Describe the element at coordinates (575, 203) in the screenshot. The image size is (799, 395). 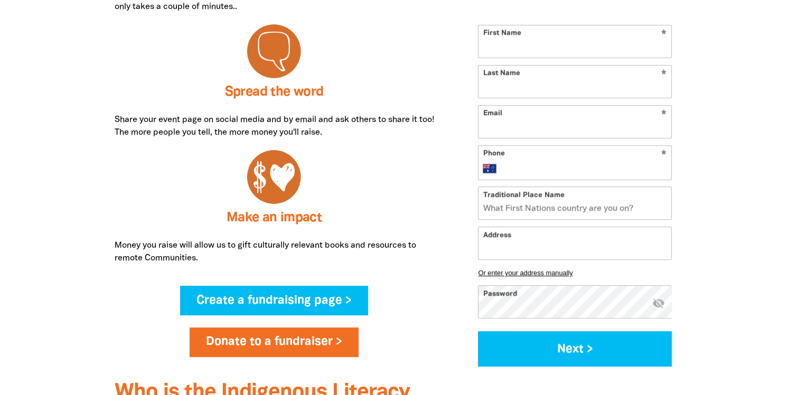
I see `input: What First Nations country are you on?` at that location.